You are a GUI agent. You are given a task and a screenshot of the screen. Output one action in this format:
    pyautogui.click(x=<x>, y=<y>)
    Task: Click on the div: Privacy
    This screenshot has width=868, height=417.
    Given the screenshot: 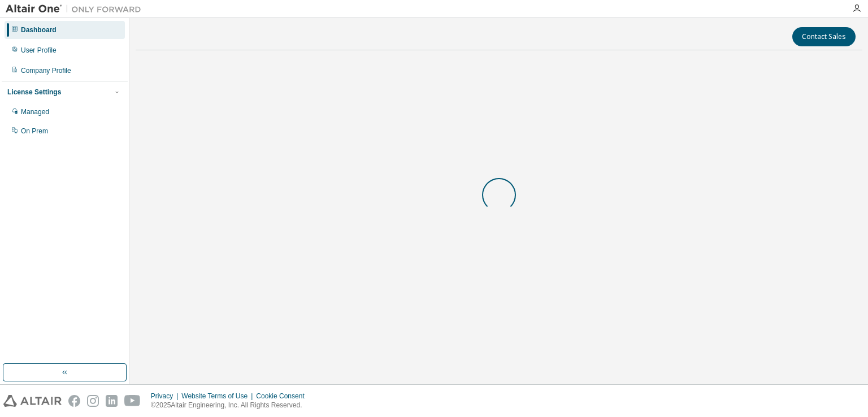 What is the action you would take?
    pyautogui.click(x=166, y=396)
    